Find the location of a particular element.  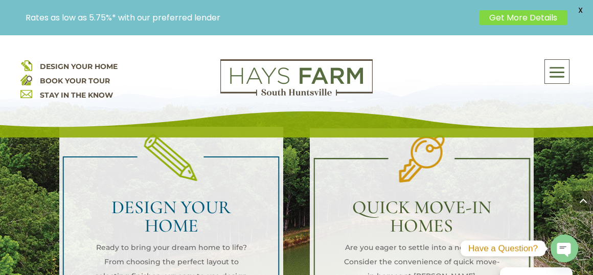

h2: DESIGN YOUR HOME is located at coordinates (171, 219).